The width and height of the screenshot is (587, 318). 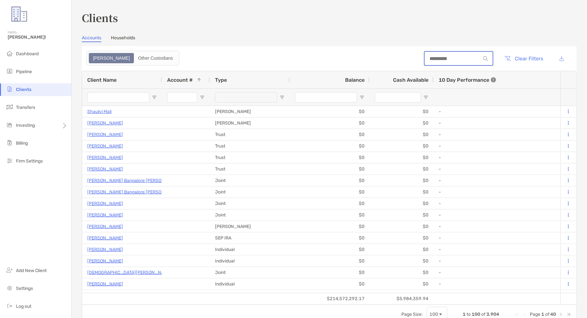 I want to click on input: Balance Filter Input, so click(x=326, y=97).